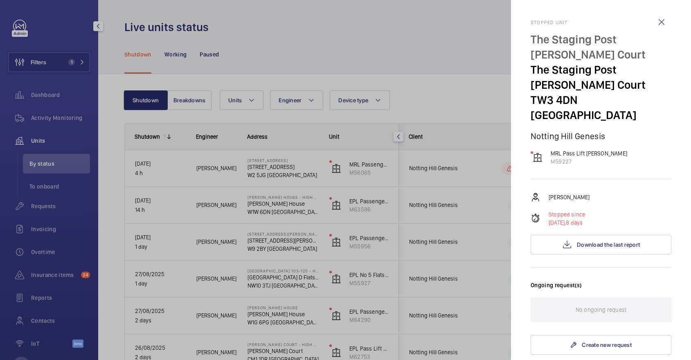  What do you see at coordinates (589, 162) in the screenshot?
I see `p: M59227` at bounding box center [589, 162].